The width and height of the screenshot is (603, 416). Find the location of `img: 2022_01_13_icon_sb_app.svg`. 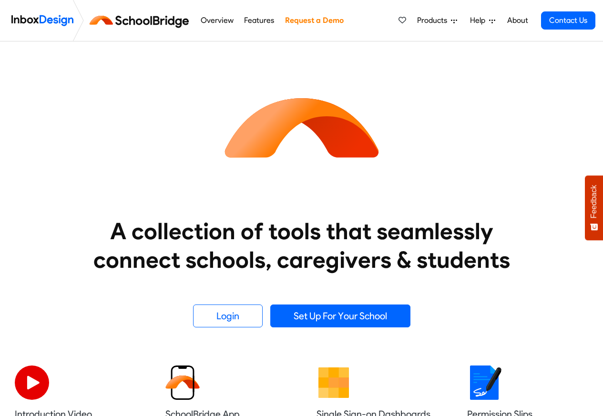

img: 2022_01_13_icon_sb_app.svg is located at coordinates (183, 383).